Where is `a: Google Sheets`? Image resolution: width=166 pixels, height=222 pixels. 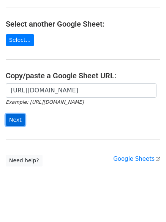 a: Google Sheets is located at coordinates (137, 159).